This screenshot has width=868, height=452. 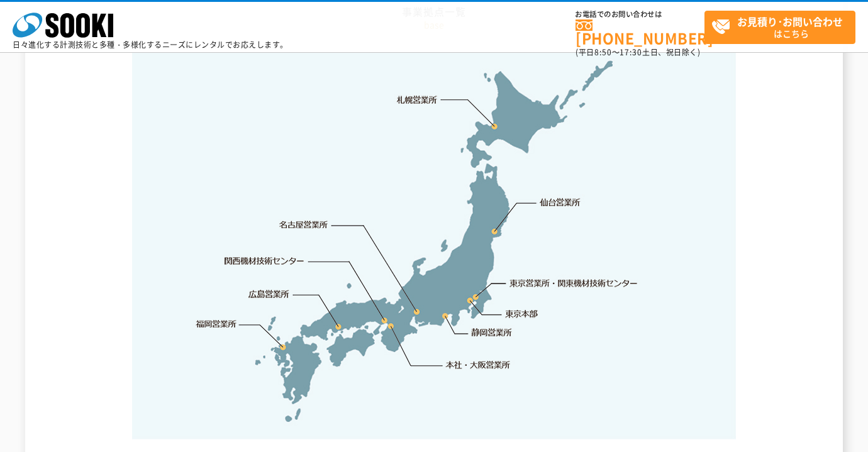 What do you see at coordinates (783, 27) in the screenshot?
I see `span: はこちら` at bounding box center [783, 27].